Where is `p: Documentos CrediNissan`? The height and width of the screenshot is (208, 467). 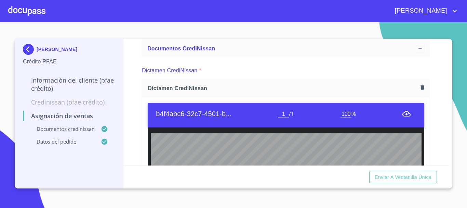 p: Documentos CrediNissan is located at coordinates (62, 129).